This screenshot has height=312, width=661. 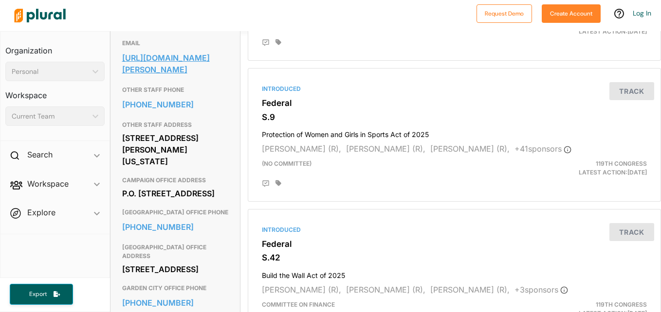 I want to click on a: Log In, so click(x=642, y=13).